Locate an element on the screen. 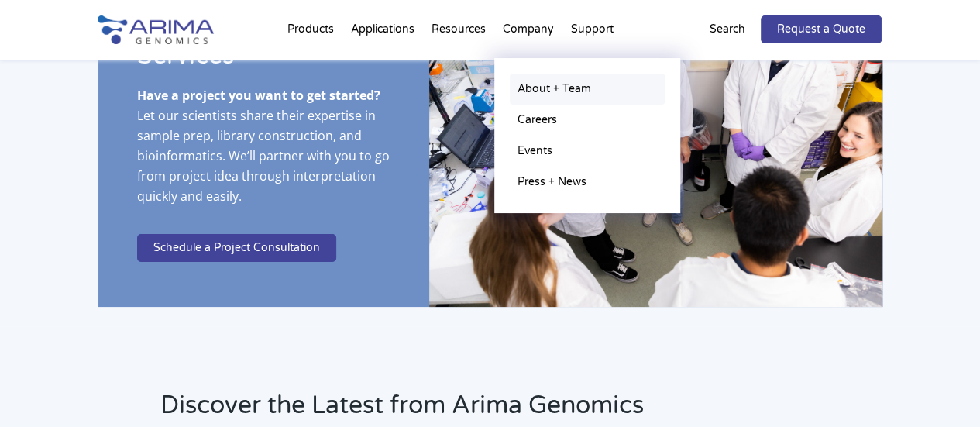 This screenshot has width=980, height=427. img: Arima-Genomics-logo is located at coordinates (156, 30).